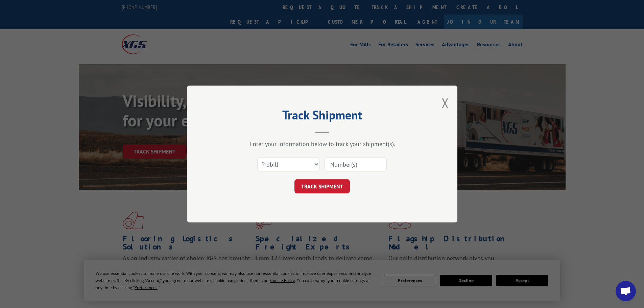  I want to click on button: TRACK SHIPMENT, so click(322, 186).